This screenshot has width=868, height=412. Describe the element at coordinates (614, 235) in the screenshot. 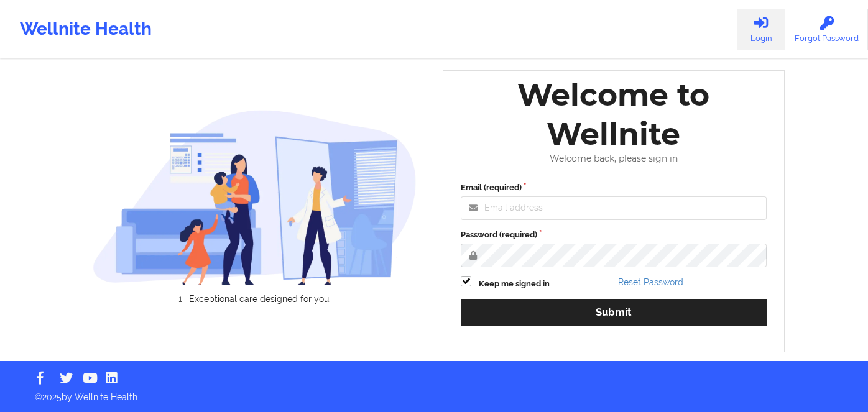

I see `label: Password (required)` at that location.